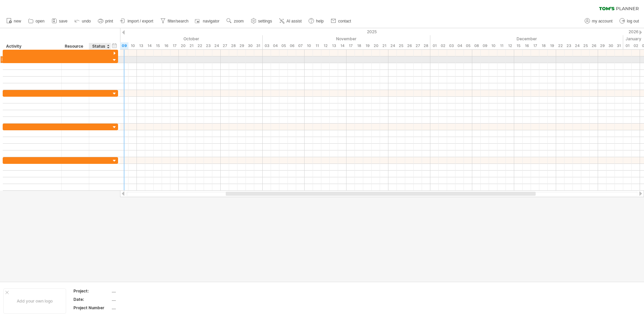 This screenshot has width=644, height=320. Describe the element at coordinates (543, 46) in the screenshot. I see `div: Thursday, 18 December 2025` at that location.